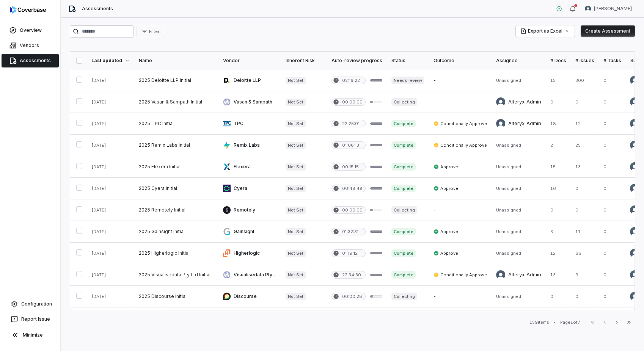 This screenshot has width=644, height=351. Describe the element at coordinates (154, 31) in the screenshot. I see `span: Filter` at that location.